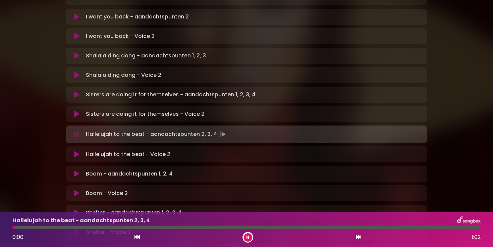  Describe the element at coordinates (128, 154) in the screenshot. I see `p: Hallelujah to the beat - Voice 2` at that location.